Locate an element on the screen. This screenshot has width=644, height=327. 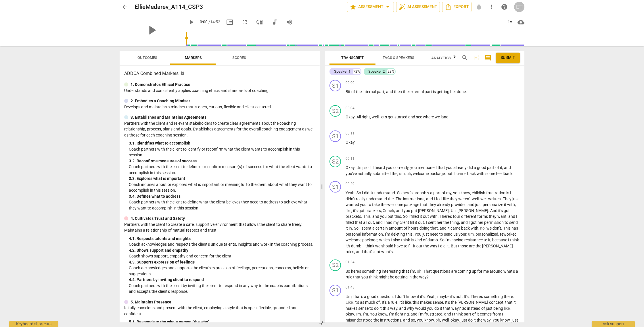
span: this is located at coordinates (397, 217).